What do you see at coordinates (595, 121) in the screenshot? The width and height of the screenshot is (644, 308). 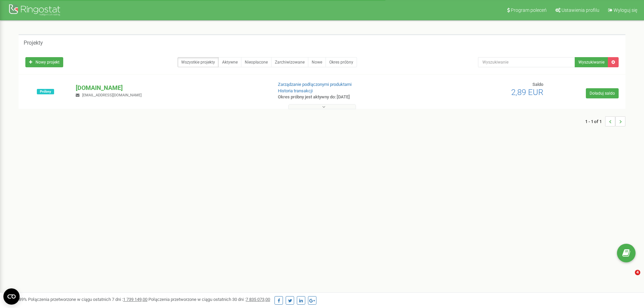 I see `span: 1 - 1 of 1` at bounding box center [595, 121].